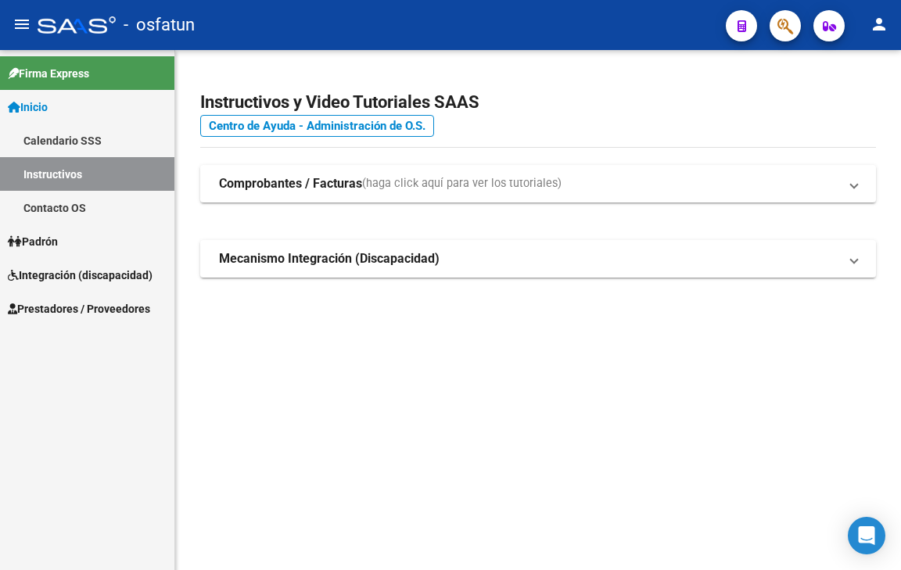  Describe the element at coordinates (461, 184) in the screenshot. I see `span: (haga click aquí para ver los tutoriales)` at that location.